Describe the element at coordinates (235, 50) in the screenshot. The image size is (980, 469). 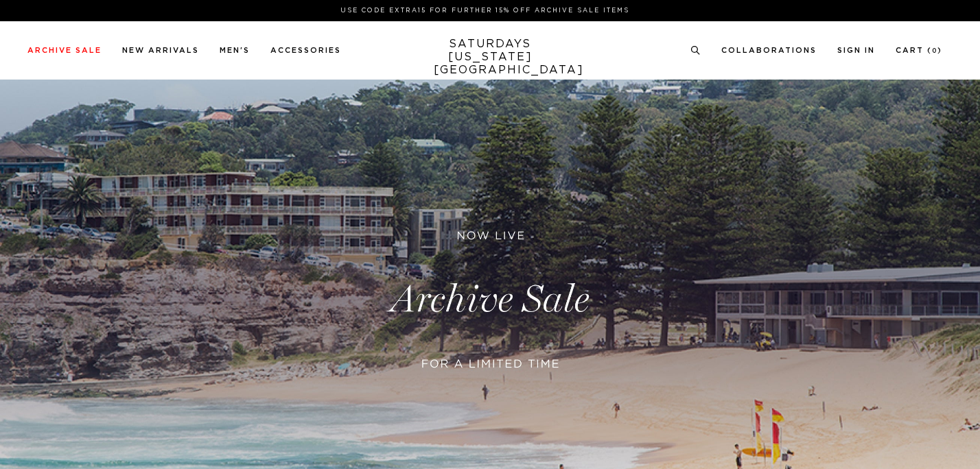
I see `a: Men's` at that location.